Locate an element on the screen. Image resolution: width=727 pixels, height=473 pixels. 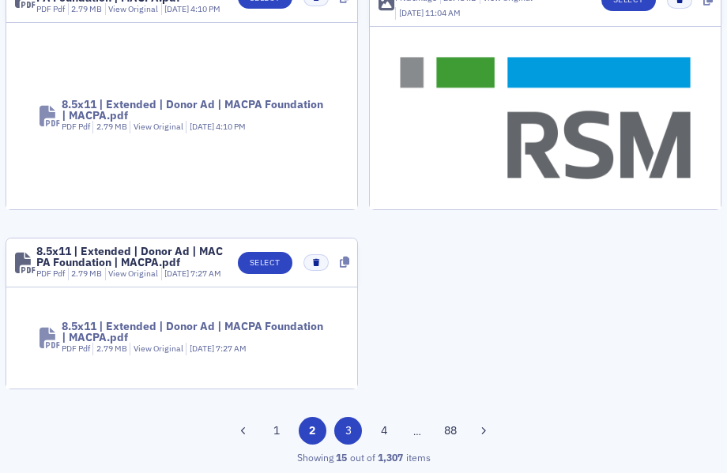
button: 3 is located at coordinates (348, 430).